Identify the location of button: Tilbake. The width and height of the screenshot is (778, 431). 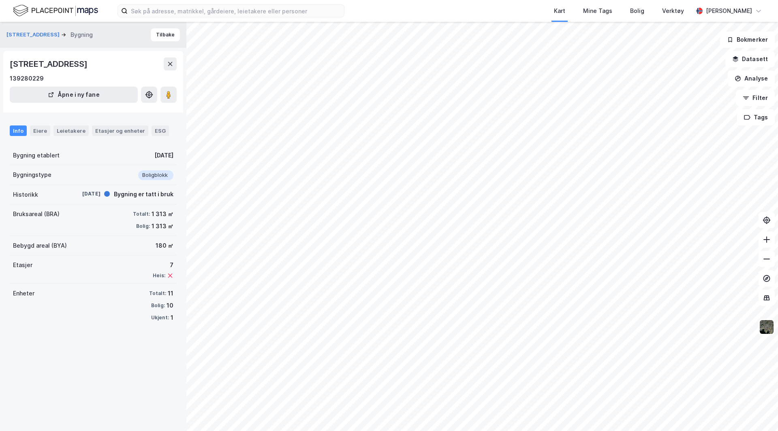
(165, 35).